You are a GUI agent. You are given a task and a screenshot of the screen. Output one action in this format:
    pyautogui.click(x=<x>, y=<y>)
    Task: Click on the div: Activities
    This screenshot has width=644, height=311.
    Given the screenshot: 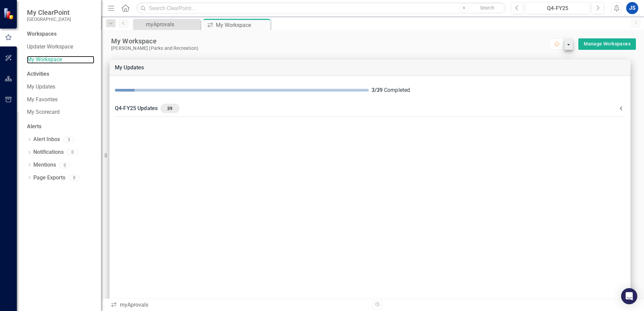 What is the action you would take?
    pyautogui.click(x=61, y=74)
    